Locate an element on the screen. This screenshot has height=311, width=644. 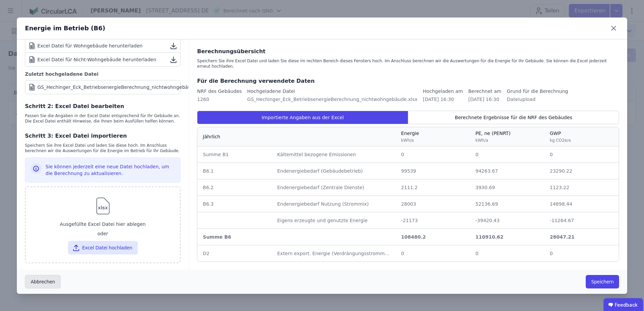
span: Endenergiebedarf Nutzung (Strommix) is located at coordinates (323, 204).